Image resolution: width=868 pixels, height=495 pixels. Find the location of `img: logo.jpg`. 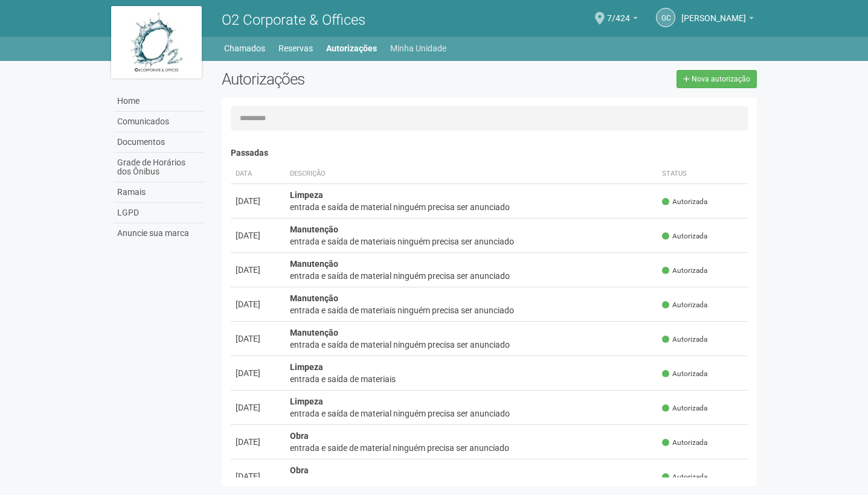

img: logo.jpg is located at coordinates (157, 42).